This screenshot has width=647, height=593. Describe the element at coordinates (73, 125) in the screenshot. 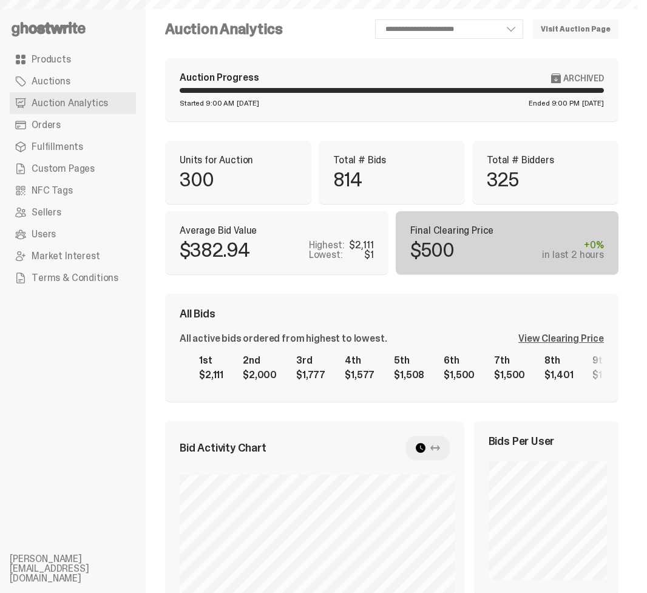

I see `a: Orders` at that location.